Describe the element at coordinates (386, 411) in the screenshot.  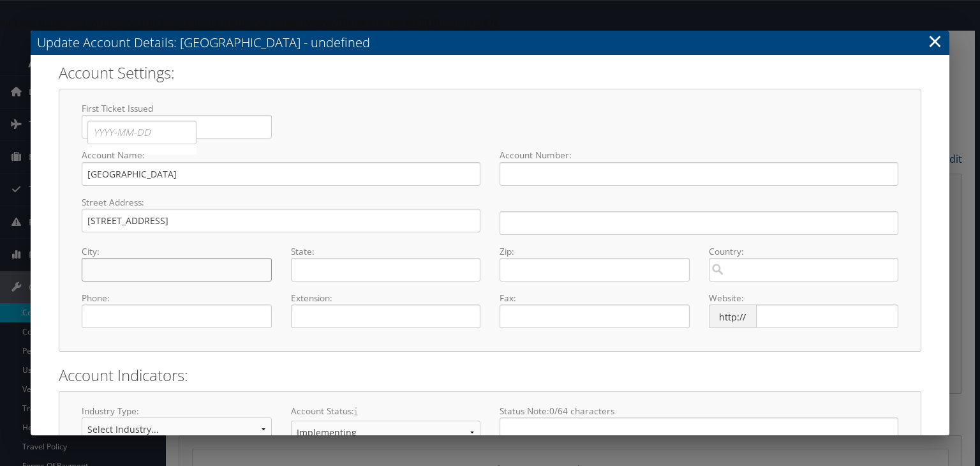
I see `label: Account Status:` at that location.